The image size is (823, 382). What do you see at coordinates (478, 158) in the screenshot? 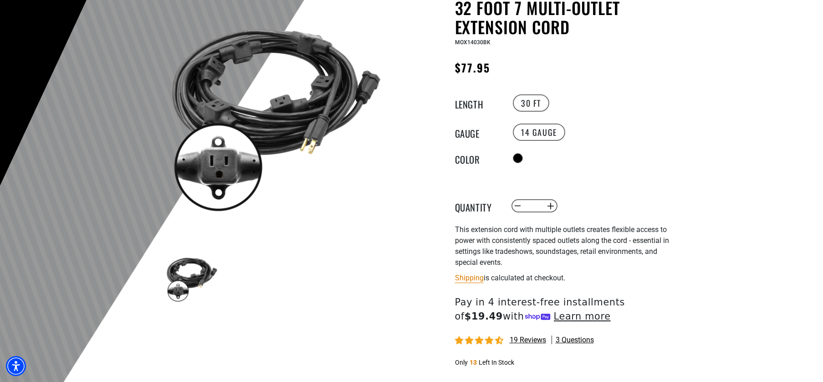
I see `legend: Color` at bounding box center [478, 158].